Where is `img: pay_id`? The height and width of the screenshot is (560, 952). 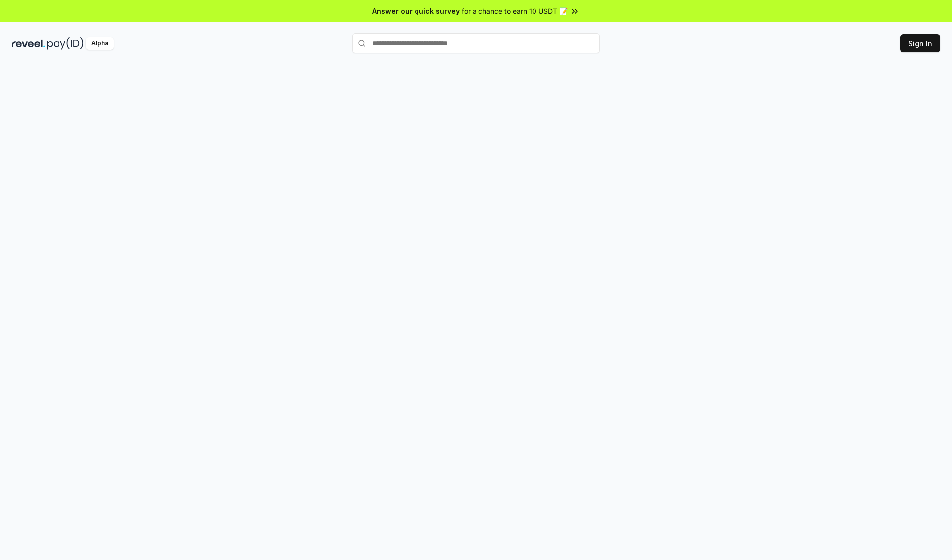
img: pay_id is located at coordinates (65, 43).